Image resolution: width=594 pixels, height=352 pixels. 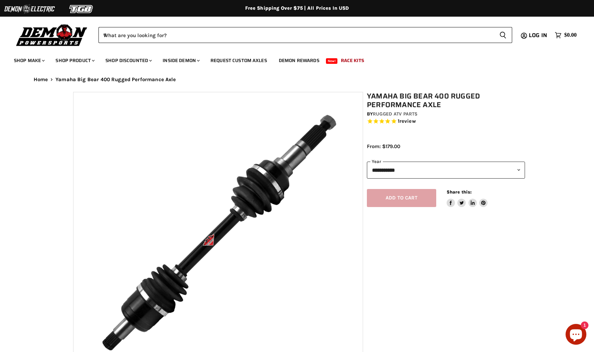 What do you see at coordinates (297, 8) in the screenshot?
I see `div: Free Shipping Over $75 | All Prices In USD` at bounding box center [297, 8].